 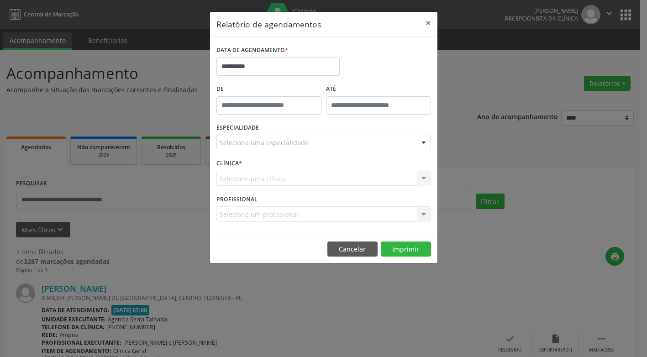 What do you see at coordinates (264, 142) in the screenshot?
I see `span: Seleciona uma especialidade` at bounding box center [264, 142].